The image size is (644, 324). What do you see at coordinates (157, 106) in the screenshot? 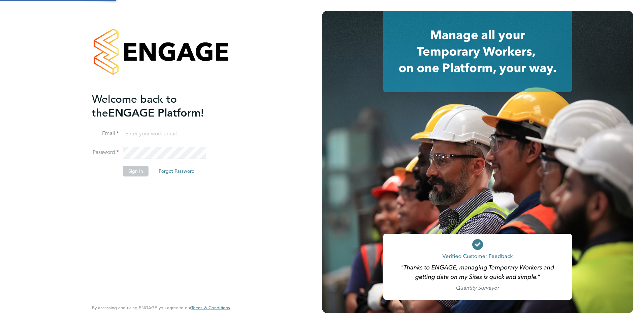
I see `h2: ENGAGE Platform!` at bounding box center [157, 106].